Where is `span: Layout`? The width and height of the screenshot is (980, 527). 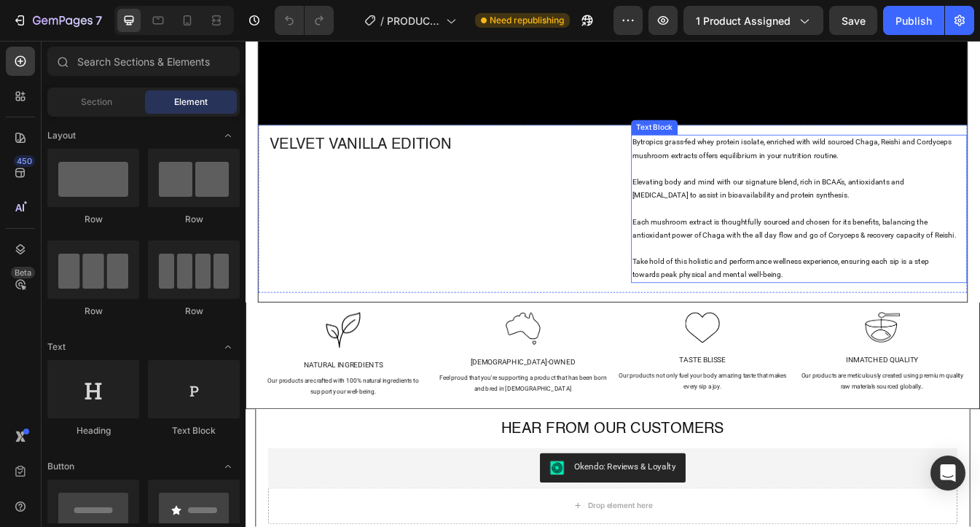
span: Layout is located at coordinates (61, 136).